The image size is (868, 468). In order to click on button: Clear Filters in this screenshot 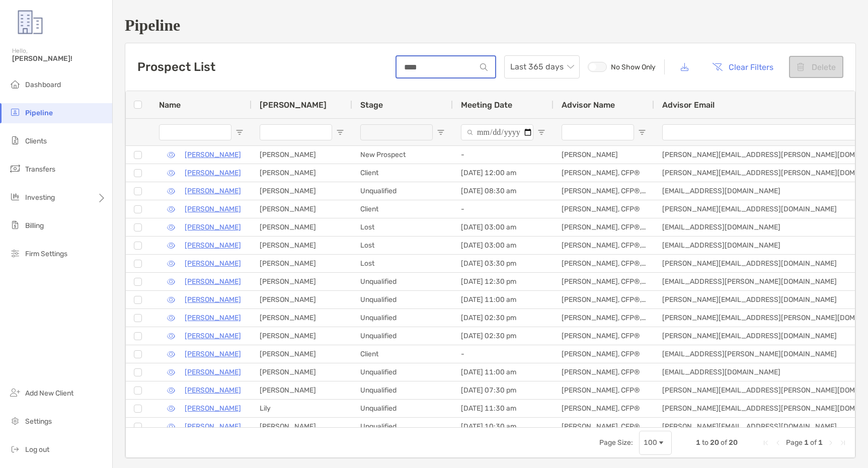, I will do `click(743, 67)`.